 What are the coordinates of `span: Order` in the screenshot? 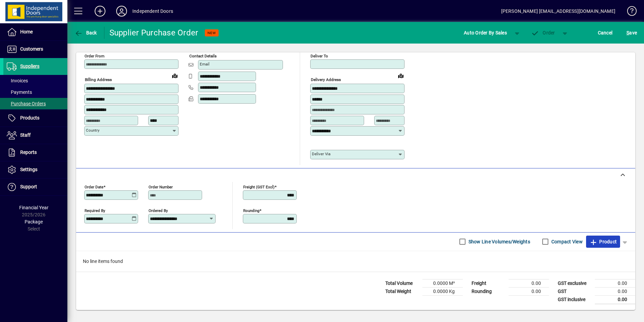 It's located at (543, 32).